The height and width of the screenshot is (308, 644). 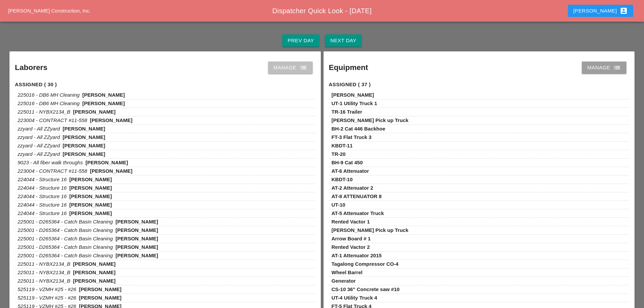 What do you see at coordinates (301, 41) in the screenshot?
I see `button: Prev Day` at bounding box center [301, 41].